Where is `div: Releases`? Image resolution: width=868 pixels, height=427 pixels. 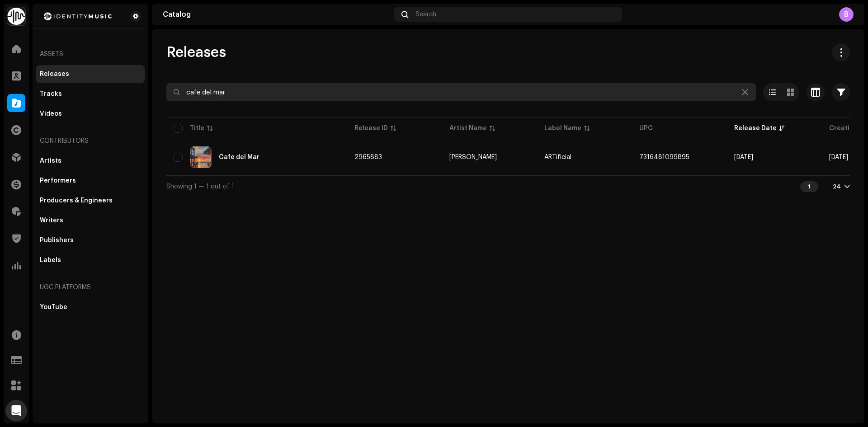
div: Releases is located at coordinates (54, 74).